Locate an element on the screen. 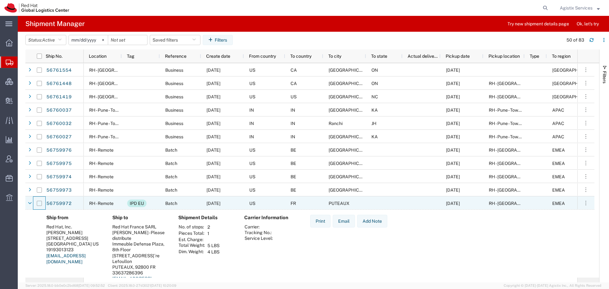 The image size is (609, 289). a: 56759976 is located at coordinates (59, 150).